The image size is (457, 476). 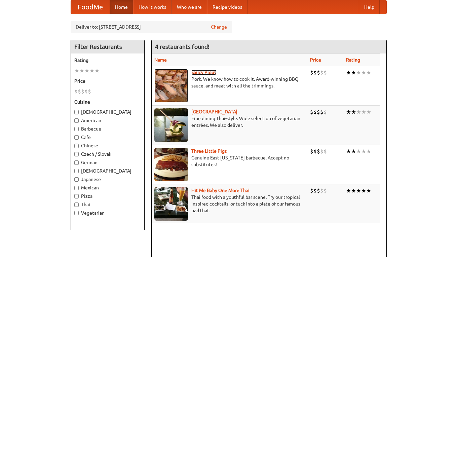 What do you see at coordinates (204, 72) in the screenshot?
I see `b: Saucy Piggy` at bounding box center [204, 72].